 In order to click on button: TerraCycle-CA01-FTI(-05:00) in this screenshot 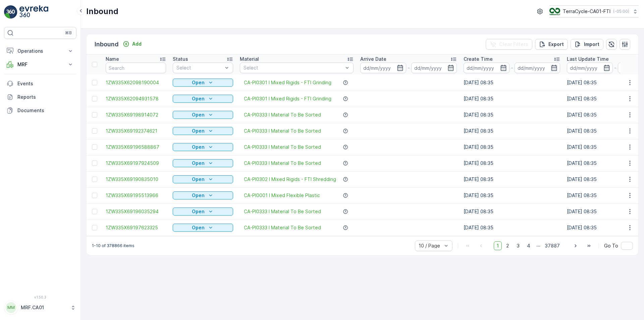, I will do `click(594, 11)`.